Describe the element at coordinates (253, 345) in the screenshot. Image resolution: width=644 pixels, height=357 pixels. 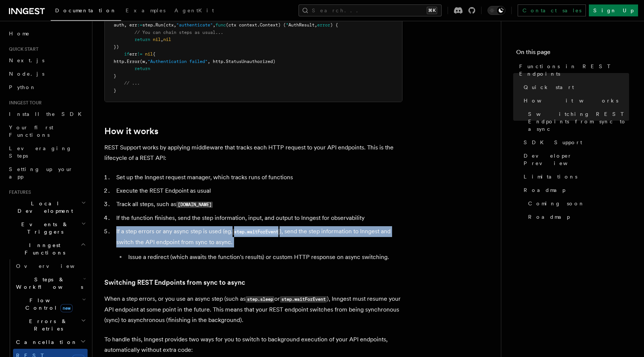
I see `p: To handle this, Inngest provides two ways for you to switch to background execution of your API e...` at that location.